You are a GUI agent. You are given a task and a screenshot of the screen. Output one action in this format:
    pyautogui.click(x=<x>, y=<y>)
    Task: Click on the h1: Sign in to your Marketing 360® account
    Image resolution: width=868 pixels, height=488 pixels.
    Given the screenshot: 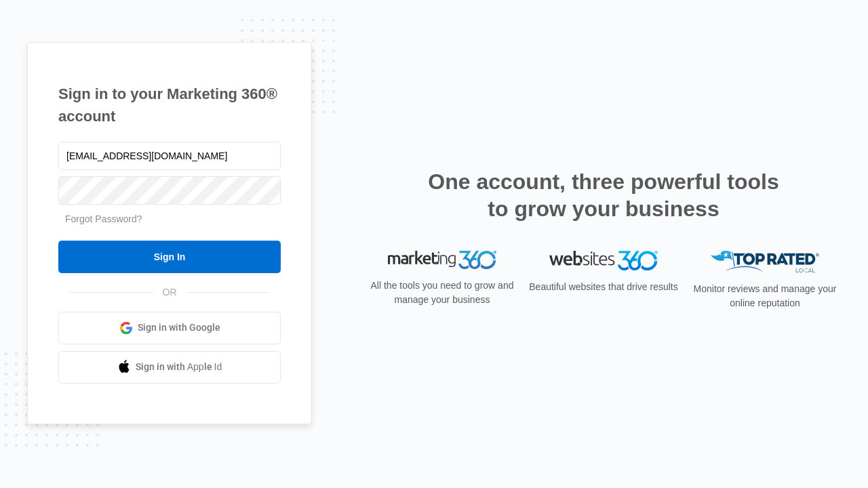 What is the action you would take?
    pyautogui.click(x=169, y=105)
    